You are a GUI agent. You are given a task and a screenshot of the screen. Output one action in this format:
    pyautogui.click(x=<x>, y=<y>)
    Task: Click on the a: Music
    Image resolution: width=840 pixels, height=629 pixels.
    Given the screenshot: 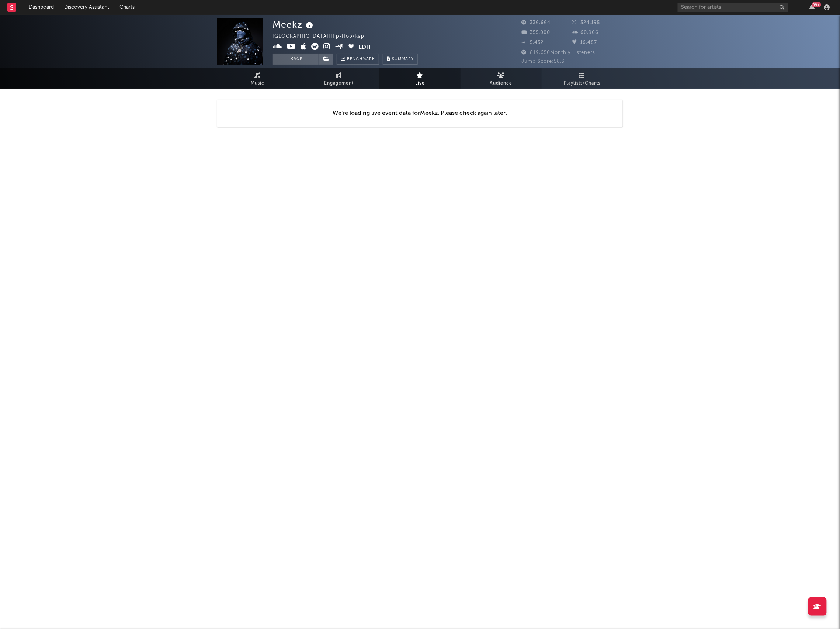 What is the action you would take?
    pyautogui.click(x=257, y=78)
    